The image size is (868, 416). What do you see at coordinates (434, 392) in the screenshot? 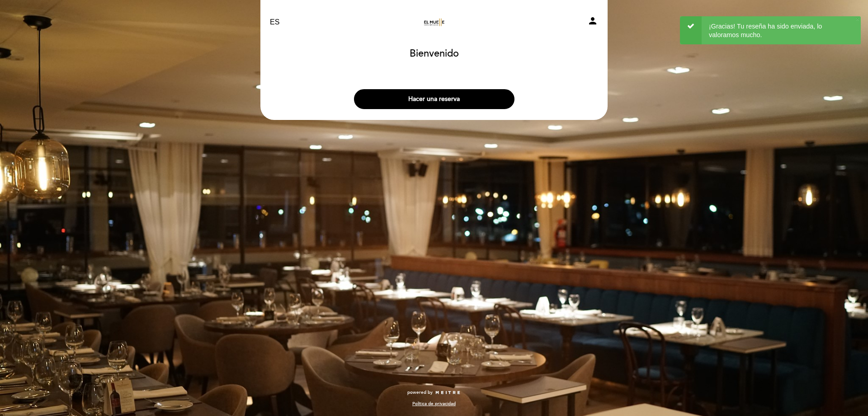
I see `a: powered by` at bounding box center [434, 392].